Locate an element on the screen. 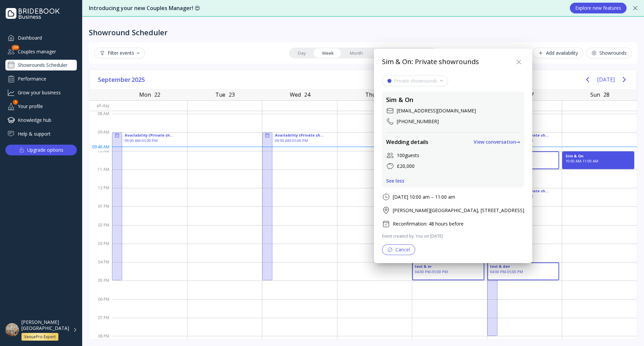 The height and width of the screenshot is (346, 644). div: Cancel is located at coordinates (398, 249).